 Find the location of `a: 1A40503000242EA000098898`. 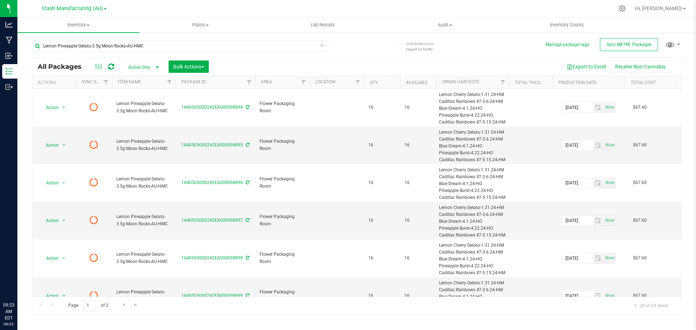

a: 1A40503000242EA000098898 is located at coordinates (212, 258).